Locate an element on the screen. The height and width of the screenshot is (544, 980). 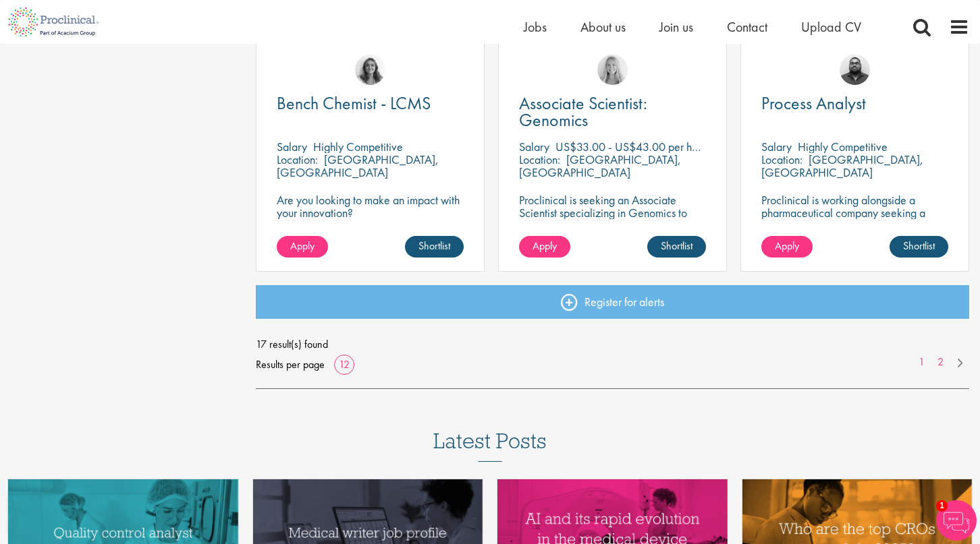
p: Proclinical is seeking an Associate Scientist specializing in Genomics to join a dynamic team in ... is located at coordinates (612, 225).